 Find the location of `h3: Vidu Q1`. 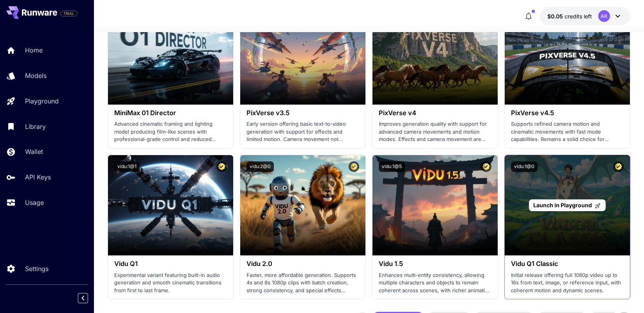

h3: Vidu Q1 is located at coordinates (171, 264).